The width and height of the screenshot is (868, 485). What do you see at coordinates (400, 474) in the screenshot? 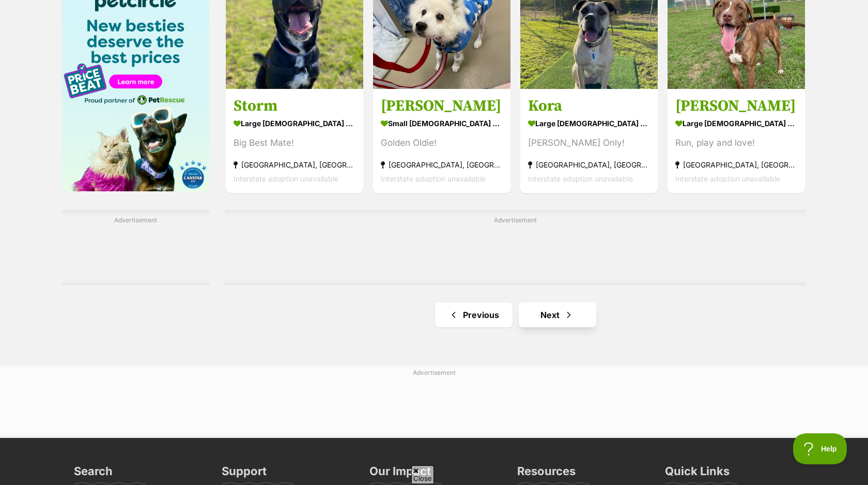
I see `h3: Our Impact` at bounding box center [400, 474].